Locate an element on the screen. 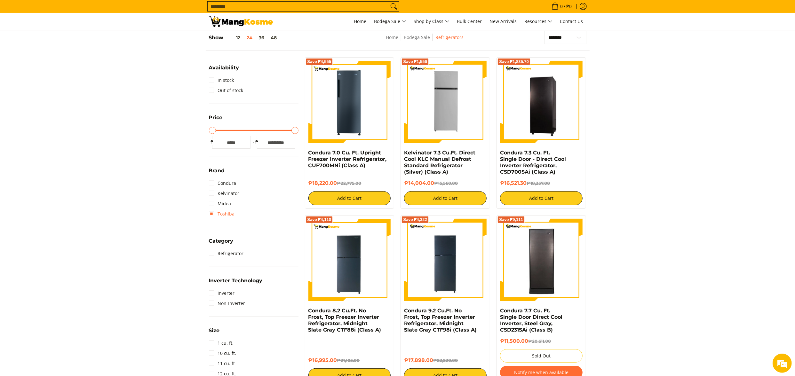 The height and width of the screenshot is (376, 795). a: Shop by Class is located at coordinates (431, 21).